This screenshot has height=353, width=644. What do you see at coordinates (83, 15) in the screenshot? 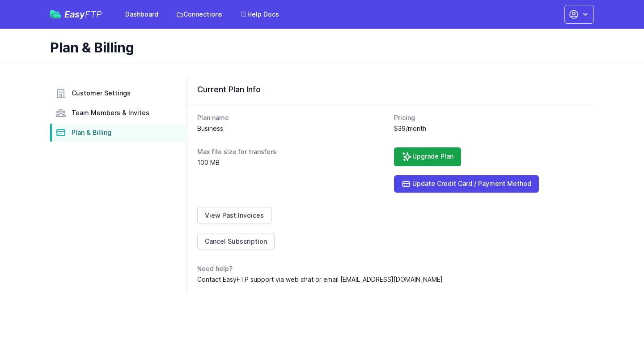
I see `span: Easy` at bounding box center [83, 15].